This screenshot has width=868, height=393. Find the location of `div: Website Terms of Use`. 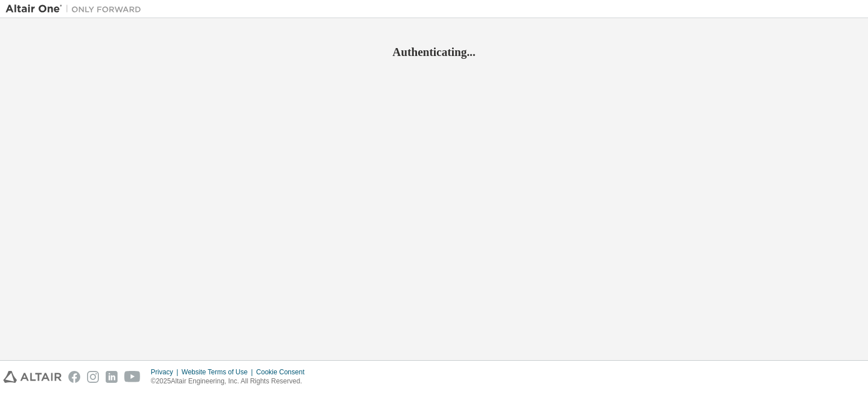

div: Website Terms of Use is located at coordinates (219, 372).